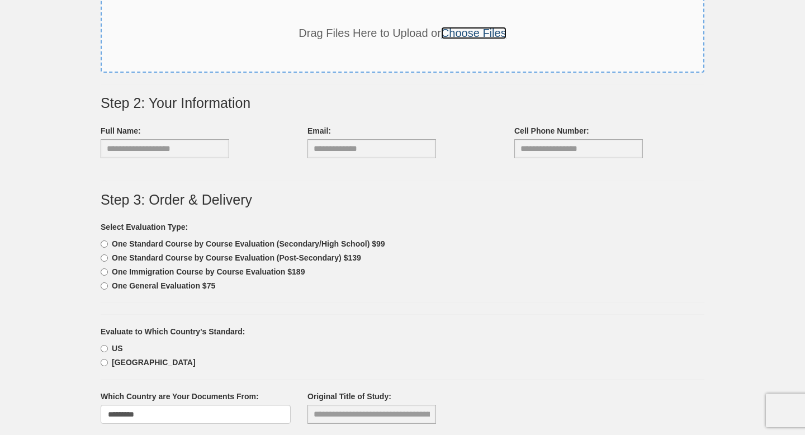  I want to click on label: Full Name:, so click(121, 131).